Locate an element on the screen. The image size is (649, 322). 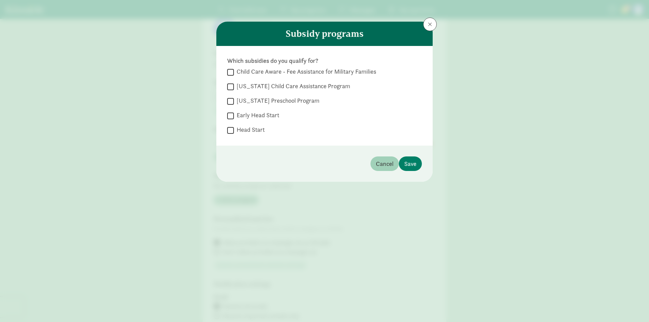
label: Child Care Aware - Fee Assistance for Military Families is located at coordinates (305, 72).